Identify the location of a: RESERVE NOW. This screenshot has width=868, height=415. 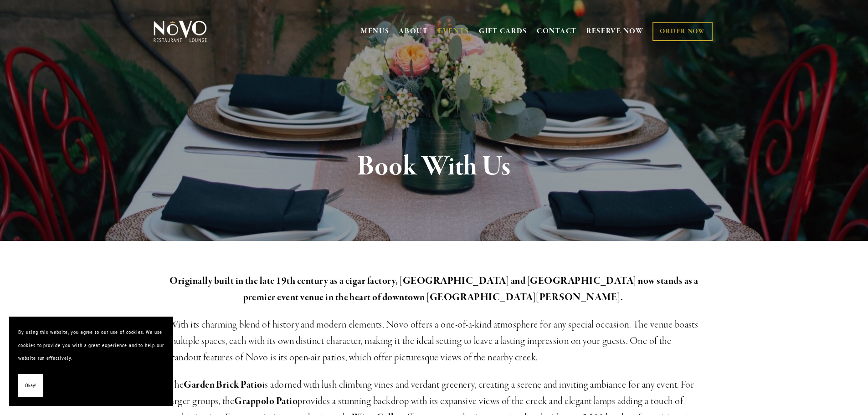
(615, 31).